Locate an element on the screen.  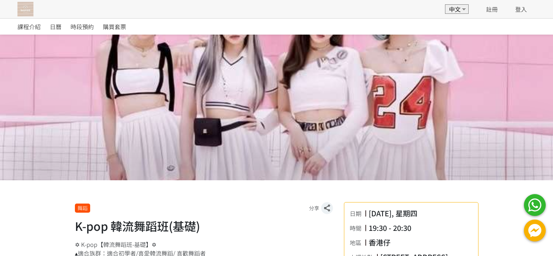
div: 時間 is located at coordinates (357, 228).